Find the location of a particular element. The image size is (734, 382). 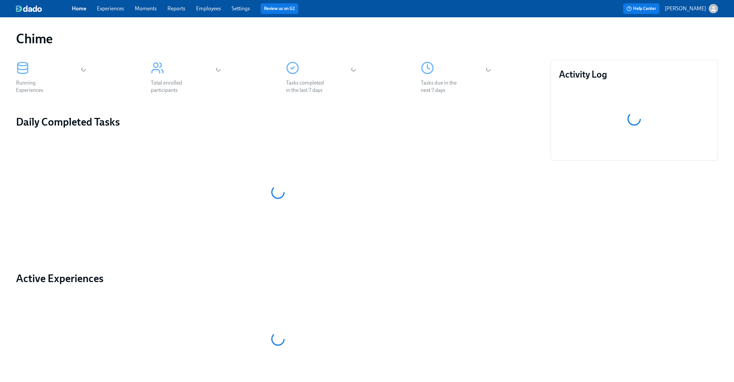

img: dado is located at coordinates (29, 9).